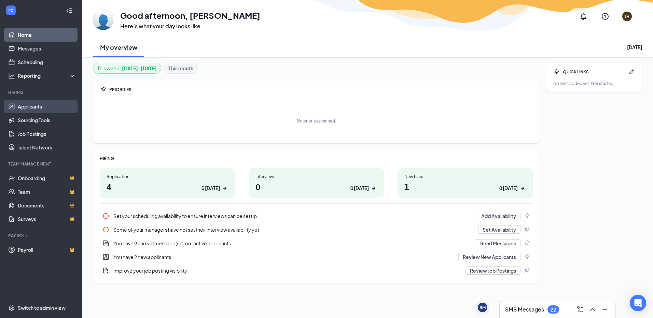 This screenshot has width=653, height=318. What do you see at coordinates (47, 219) in the screenshot?
I see `a: SurveysCrown` at bounding box center [47, 219].